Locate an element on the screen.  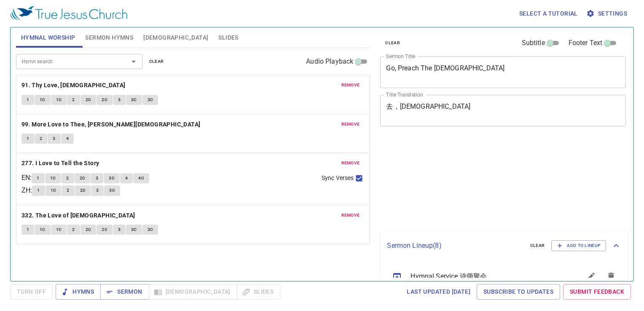
span: Sermon Hymns is located at coordinates (109, 37).